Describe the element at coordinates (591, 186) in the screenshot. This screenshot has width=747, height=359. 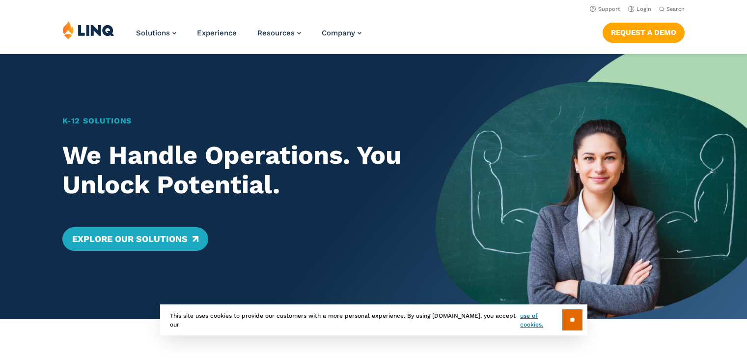
I see `img: Home Banner` at that location.